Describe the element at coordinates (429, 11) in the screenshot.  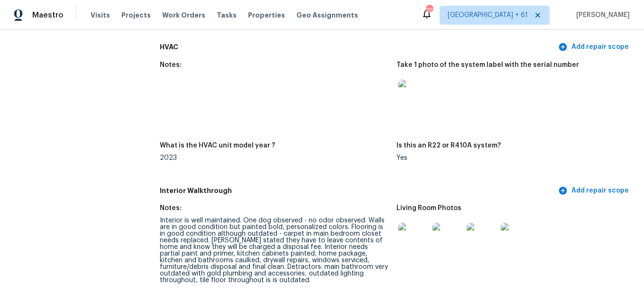
I see `div: 727` at that location.